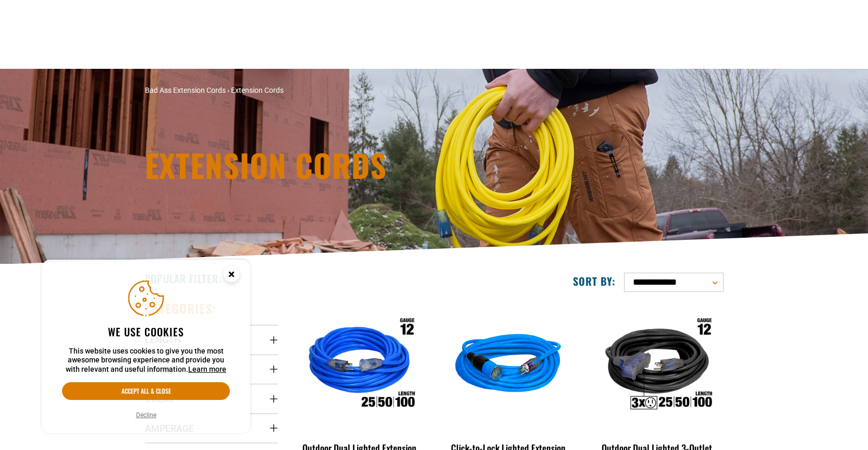 The width and height of the screenshot is (868, 450). What do you see at coordinates (207, 369) in the screenshot?
I see `a: Learn more` at bounding box center [207, 369].